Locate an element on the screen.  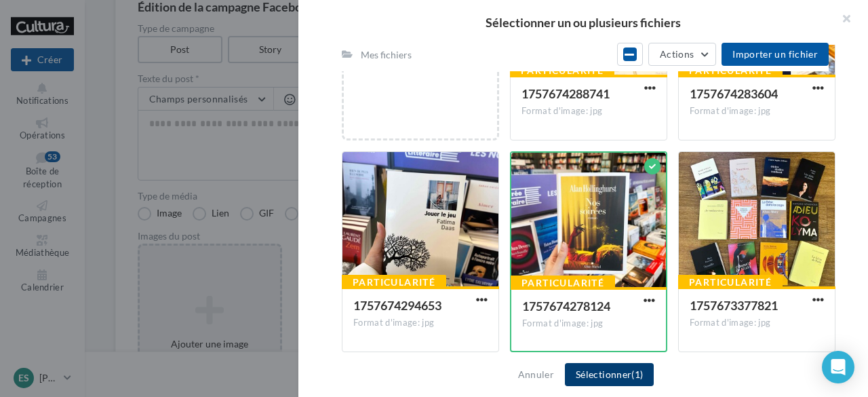
span: Actions is located at coordinates (677, 54).